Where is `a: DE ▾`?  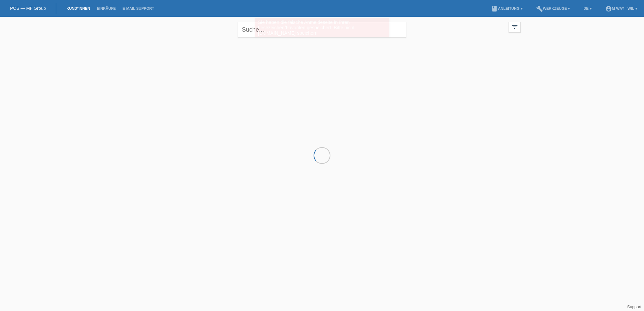
a: DE ▾ is located at coordinates (587, 8).